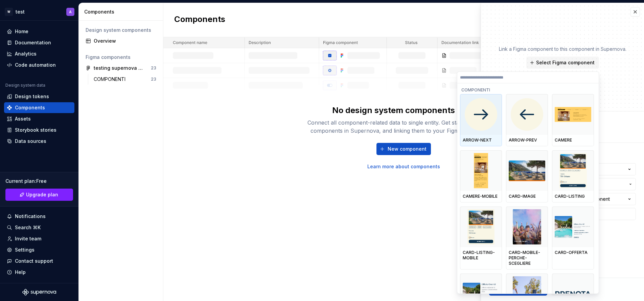  Describe the element at coordinates (28, 239) in the screenshot. I see `div: Invite team` at that location.